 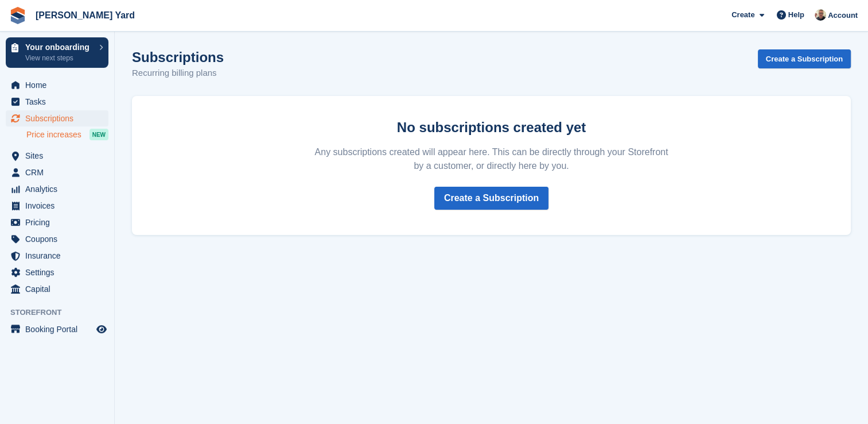 What do you see at coordinates (178, 73) in the screenshot?
I see `p: Recurring billing plans` at bounding box center [178, 73].